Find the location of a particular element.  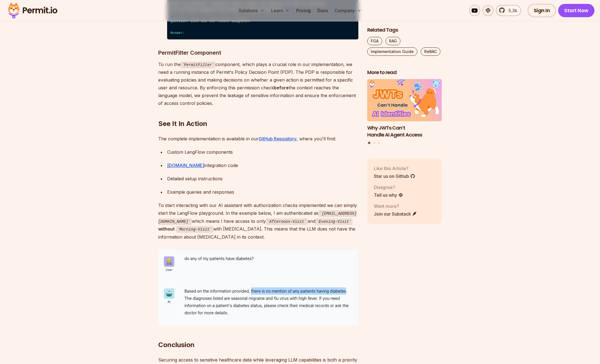

span: recent is located at coordinates (223, 21).